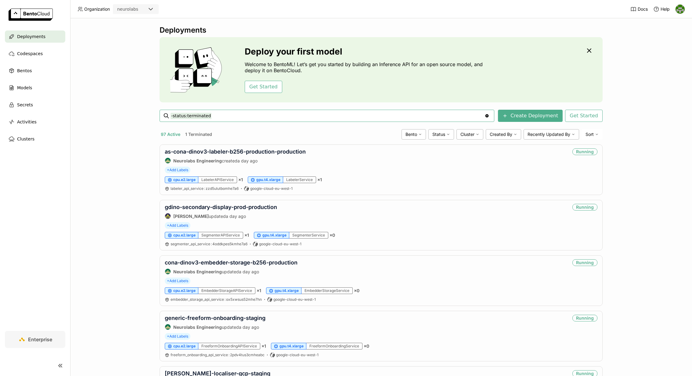  What do you see at coordinates (216, 300) in the screenshot?
I see `span: embedder_storage_api_service ox5xwsus52mhe7hn` at bounding box center [216, 300].